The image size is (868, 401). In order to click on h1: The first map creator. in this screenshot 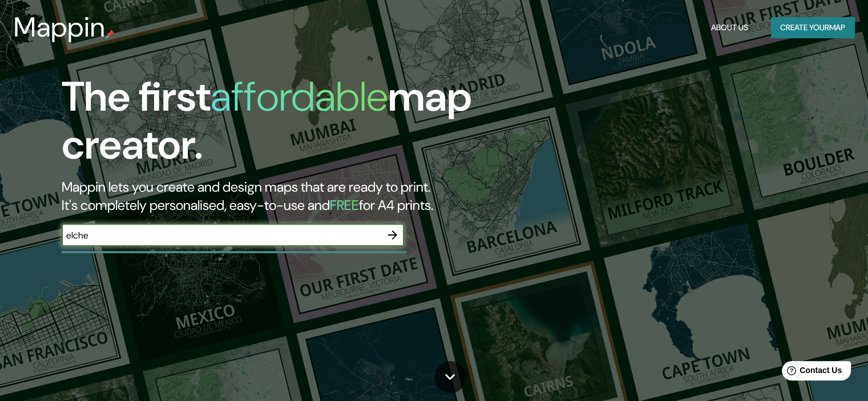, I will do `click(278, 126)`.